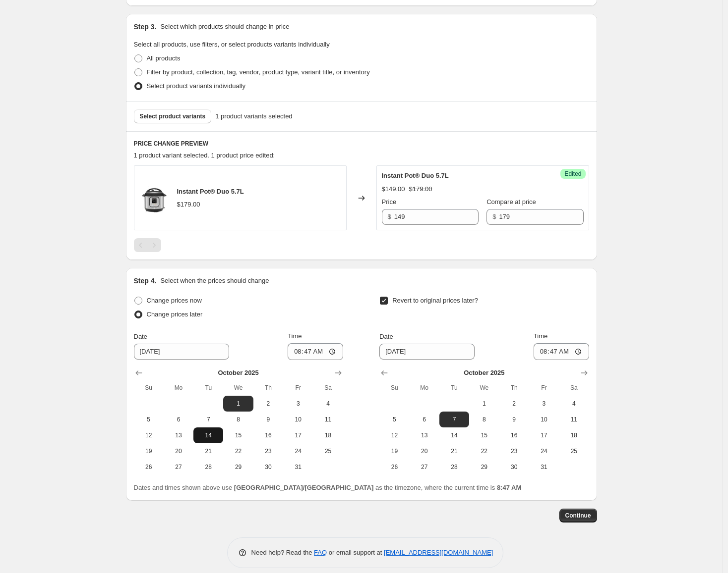 The height and width of the screenshot is (573, 728). Describe the element at coordinates (386, 337) in the screenshot. I see `span: Date` at that location.